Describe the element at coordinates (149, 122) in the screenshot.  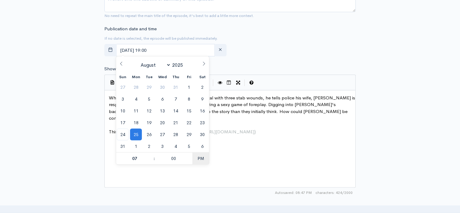
I see `span: August 19, 2025` at that location.